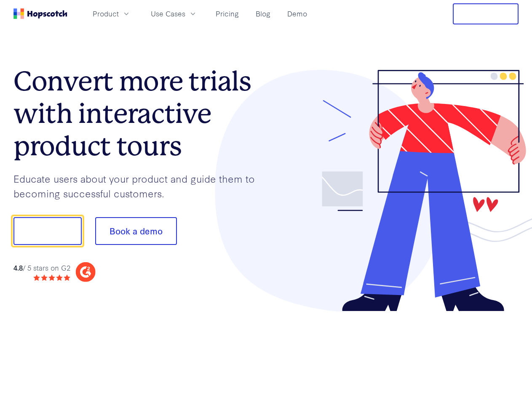 This screenshot has height=404, width=532. I want to click on a: Demo, so click(297, 14).